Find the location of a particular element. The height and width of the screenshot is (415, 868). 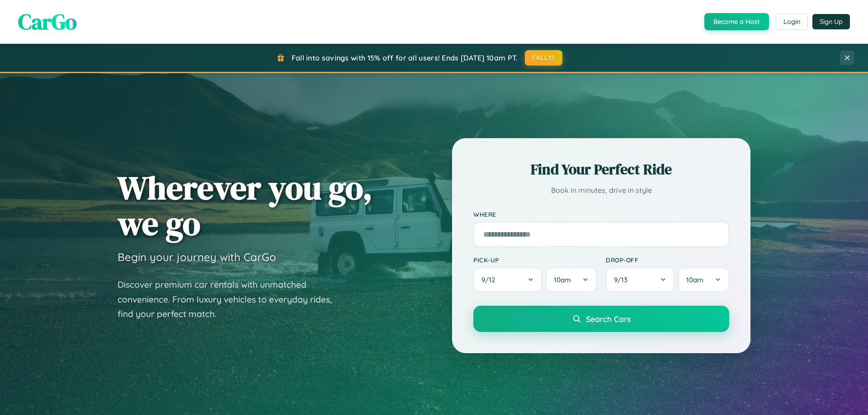

label: Pick-up is located at coordinates (535, 260).